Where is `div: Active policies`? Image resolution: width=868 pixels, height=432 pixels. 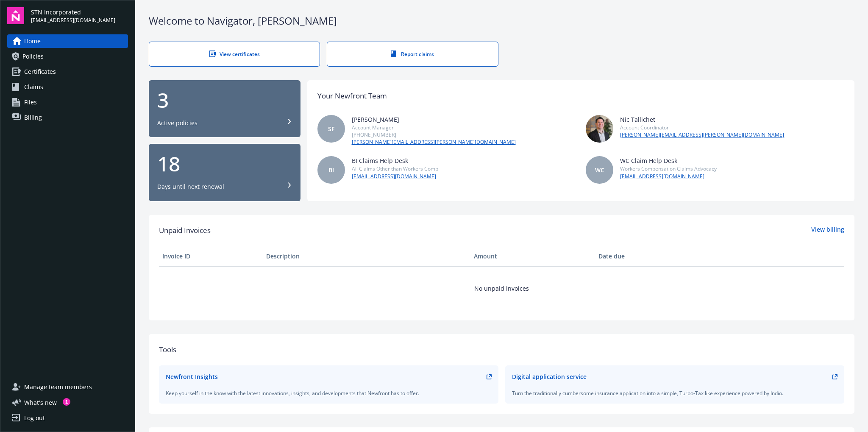 div: Active policies is located at coordinates (177, 123).